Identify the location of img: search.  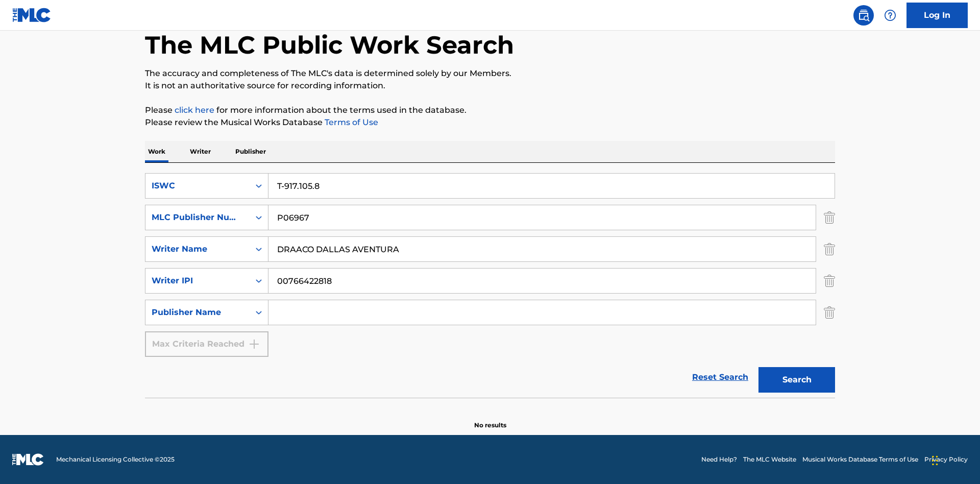
(864, 15).